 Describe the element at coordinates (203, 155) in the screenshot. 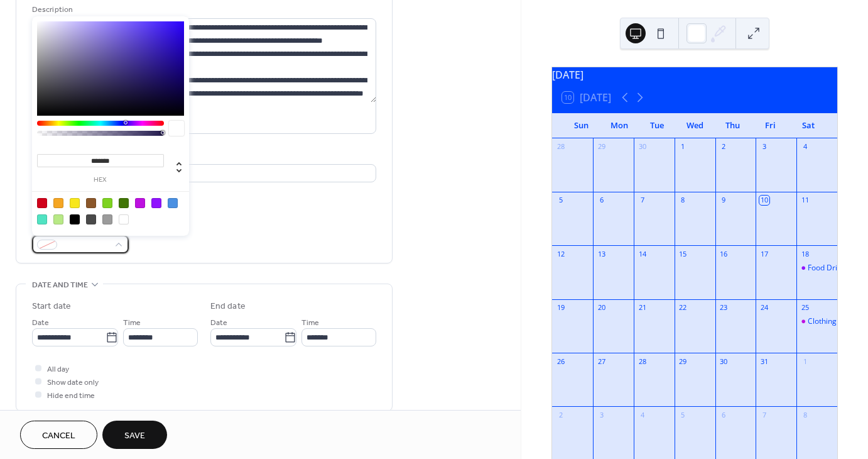

I see `div: Location` at that location.